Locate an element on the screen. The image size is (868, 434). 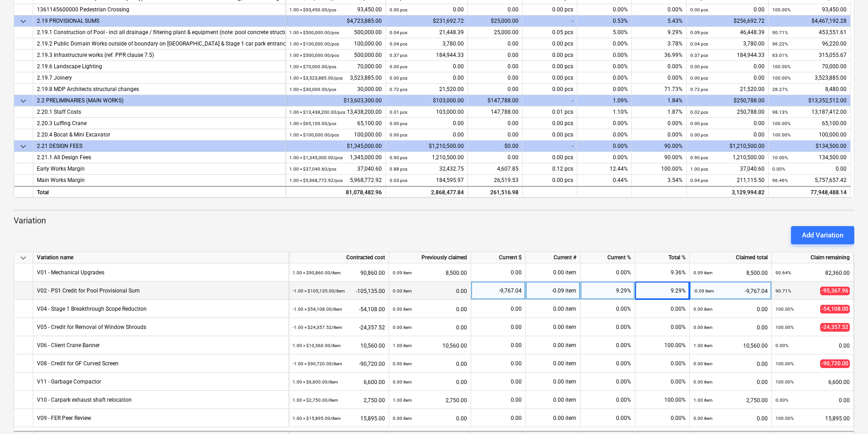
div: Main Works Margin is located at coordinates (159, 180).